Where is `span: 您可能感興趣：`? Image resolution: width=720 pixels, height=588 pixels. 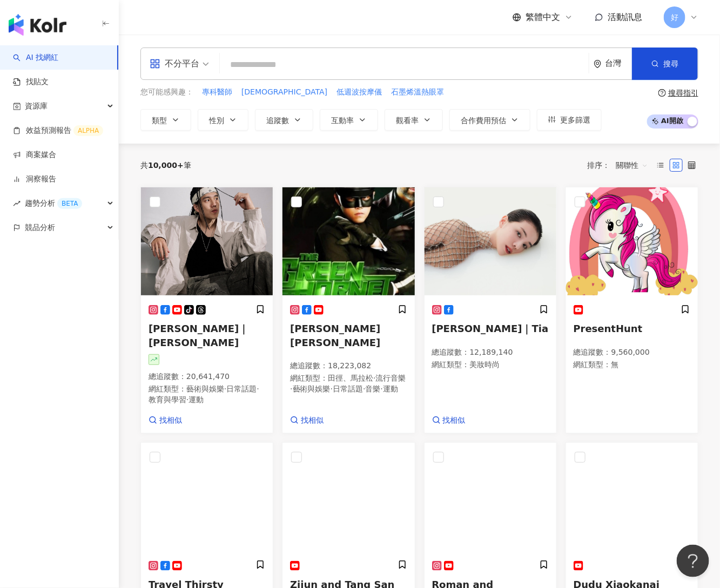
span: 您可能感興趣： is located at coordinates (167, 92).